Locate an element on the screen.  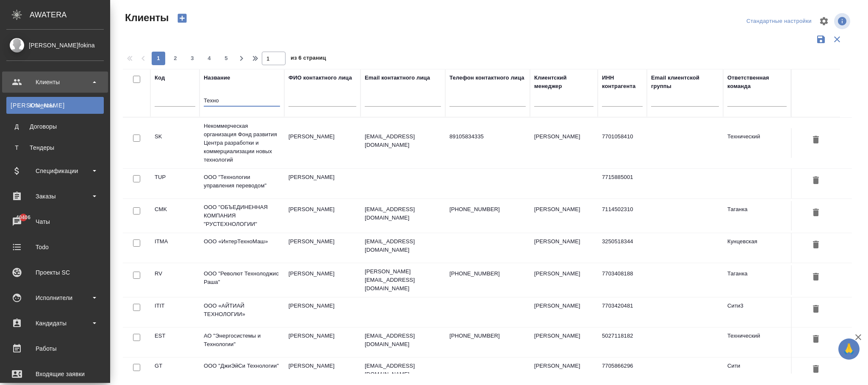
td: ITMA is located at coordinates (175, 248).